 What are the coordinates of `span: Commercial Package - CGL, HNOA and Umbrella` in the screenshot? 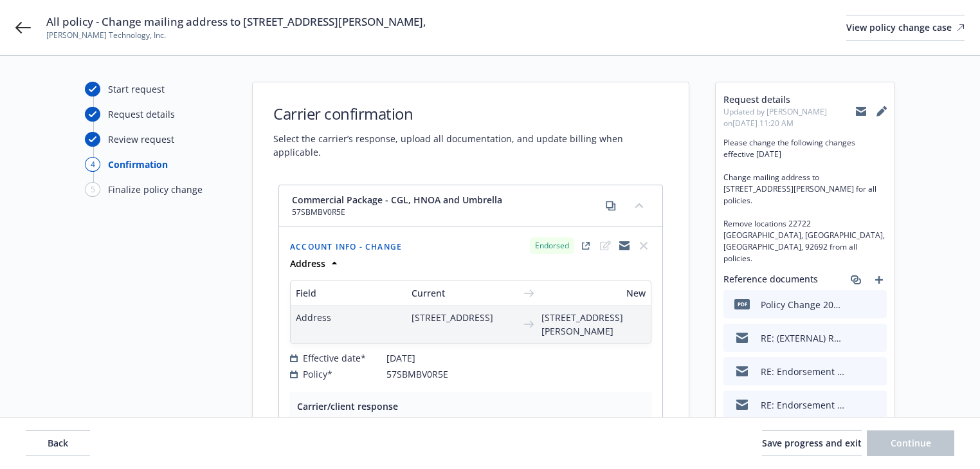 It's located at (397, 200).